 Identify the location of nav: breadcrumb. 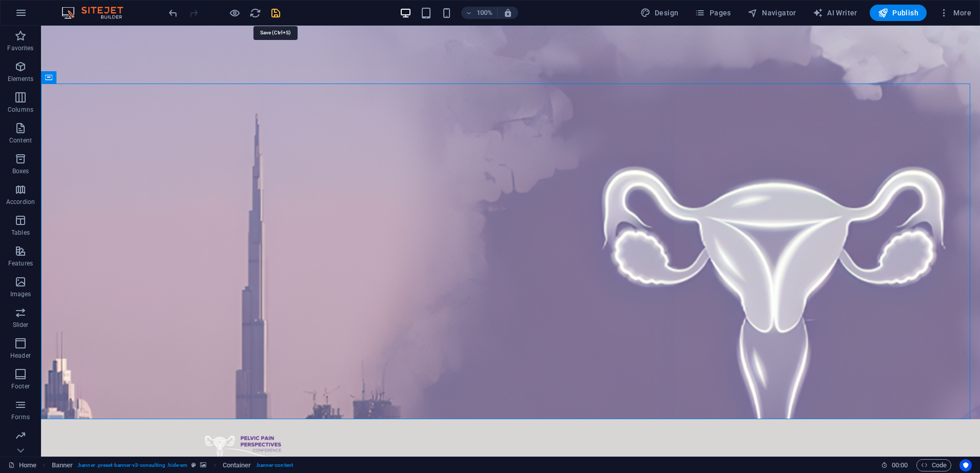
(173, 466).